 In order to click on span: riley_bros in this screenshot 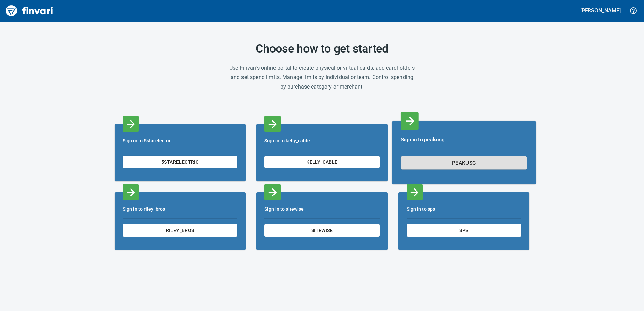, I will do `click(180, 230)`.